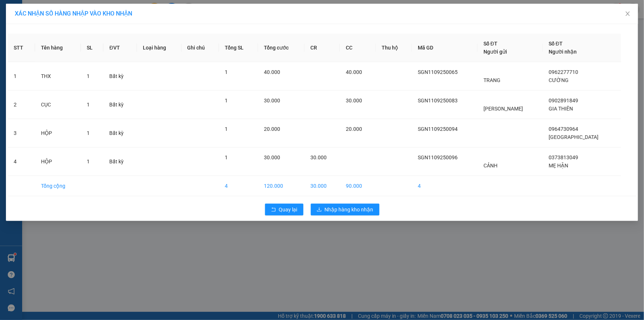  Describe the element at coordinates (438, 72) in the screenshot. I see `span: SGN1109250065` at that location.